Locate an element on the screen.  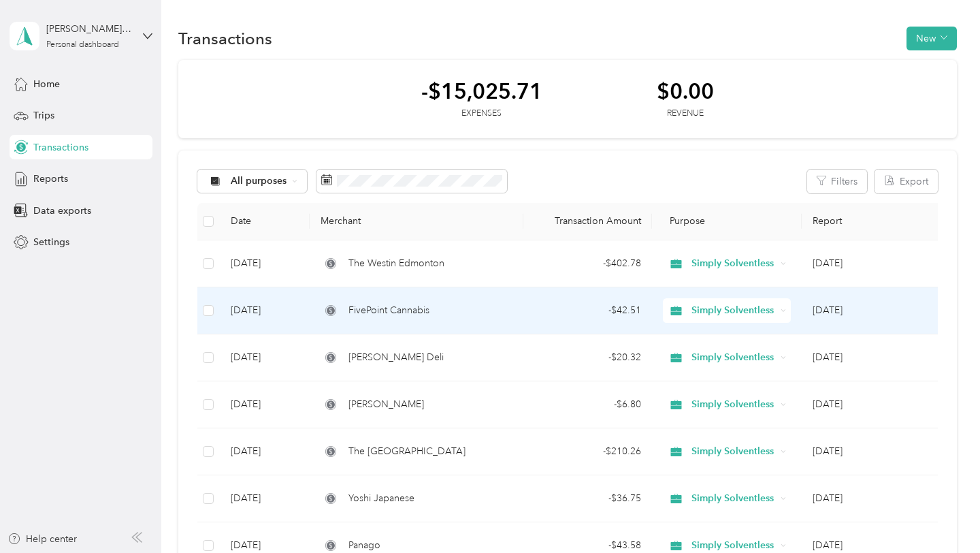
div: - $402.78 is located at coordinates (588, 263).